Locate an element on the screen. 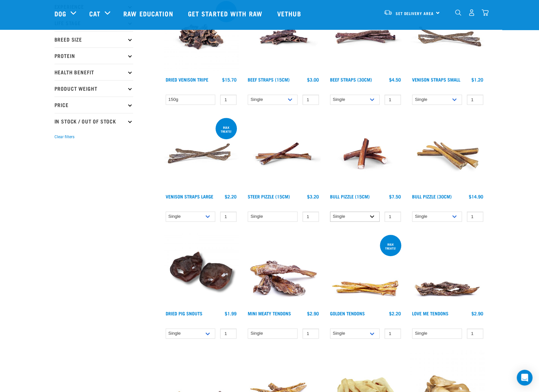 This screenshot has height=392, width=539. img: home-icon-1@2x.png is located at coordinates (458, 12).